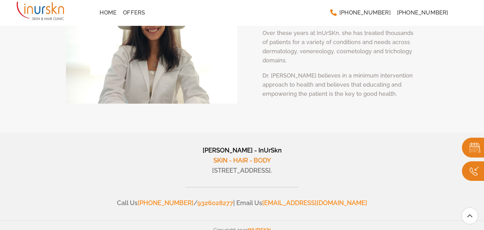 The height and width of the screenshot is (230, 484). Describe the element at coordinates (215, 203) in the screenshot. I see `a: 9326028277` at that location.